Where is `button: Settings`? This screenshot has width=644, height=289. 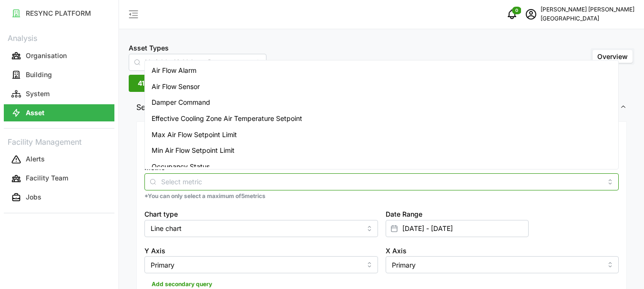
button: Settings is located at coordinates (381, 107).